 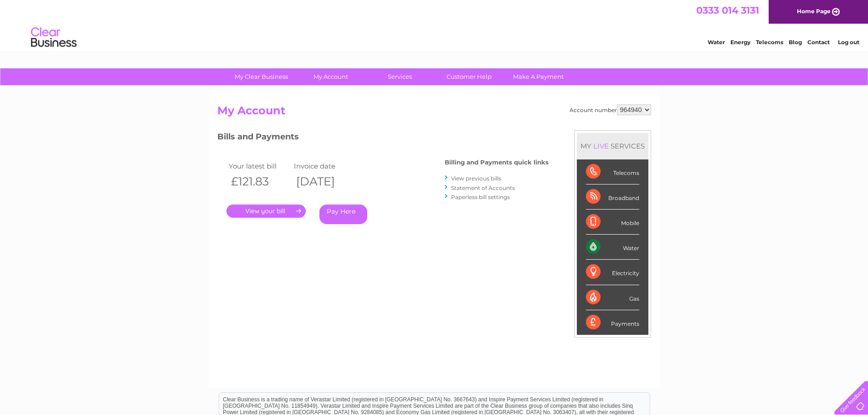 What do you see at coordinates (613, 297) in the screenshot?
I see `div: Gas` at bounding box center [613, 297].